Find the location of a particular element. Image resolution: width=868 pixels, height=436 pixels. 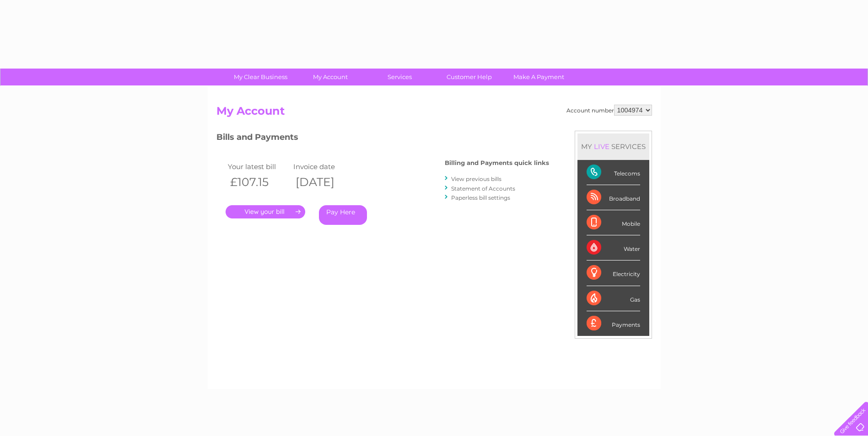

div: Electricity is located at coordinates (613, 273).